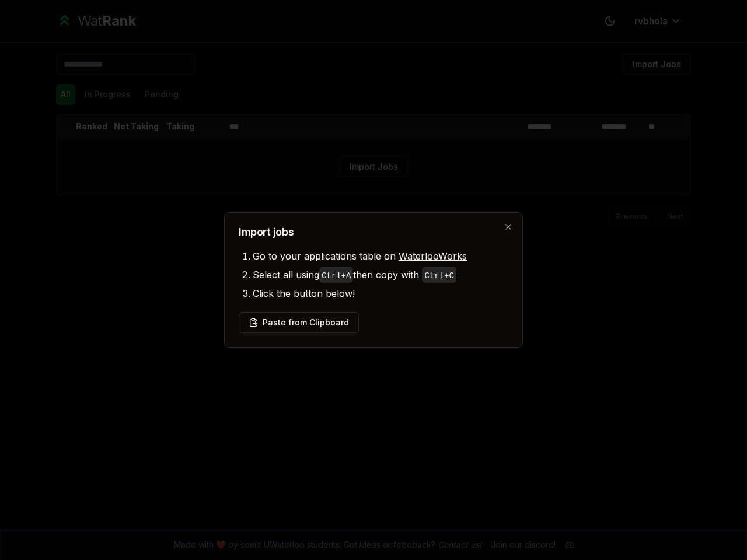 This screenshot has height=560, width=747. What do you see at coordinates (439, 276) in the screenshot?
I see `code: Ctrl+ C` at bounding box center [439, 276].